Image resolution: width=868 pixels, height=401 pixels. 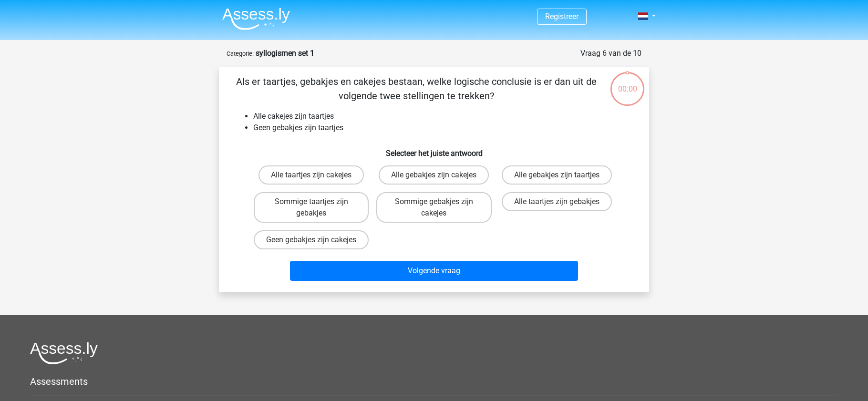 I want to click on label: Sommige taartjes zijn gebakjes, so click(x=311, y=207).